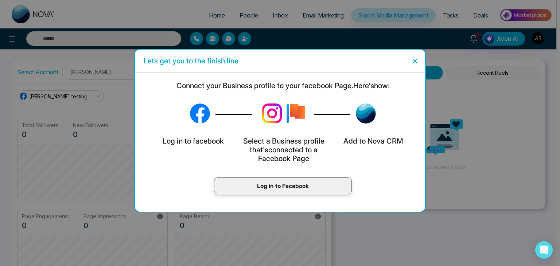  I want to click on button: Close, so click(414, 61).